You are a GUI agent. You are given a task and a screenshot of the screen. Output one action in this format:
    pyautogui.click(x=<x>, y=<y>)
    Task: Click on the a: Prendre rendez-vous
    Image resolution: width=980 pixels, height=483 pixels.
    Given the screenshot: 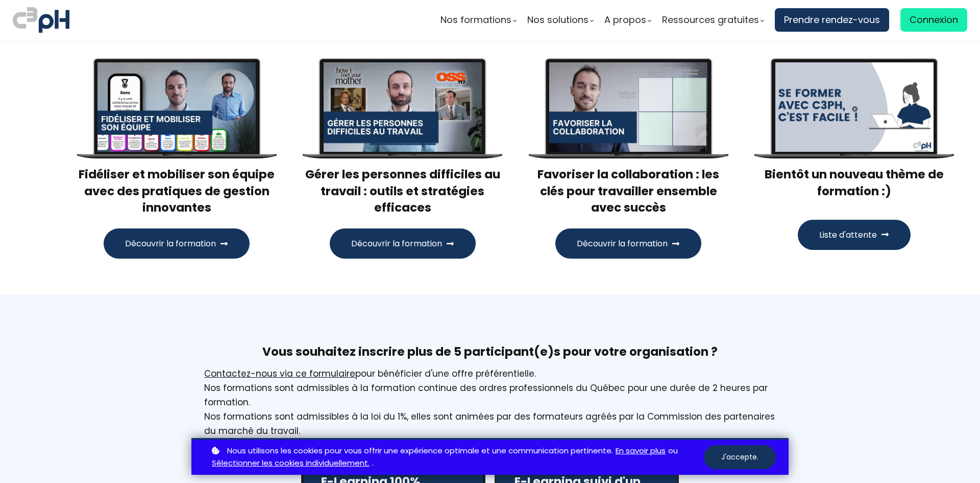 What is the action you would take?
    pyautogui.click(x=832, y=20)
    